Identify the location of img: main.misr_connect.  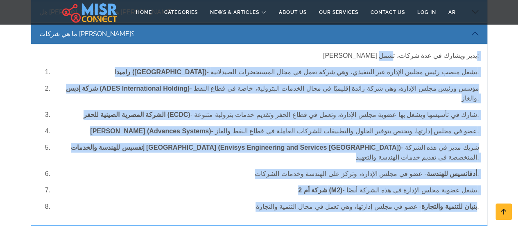
(90, 12).